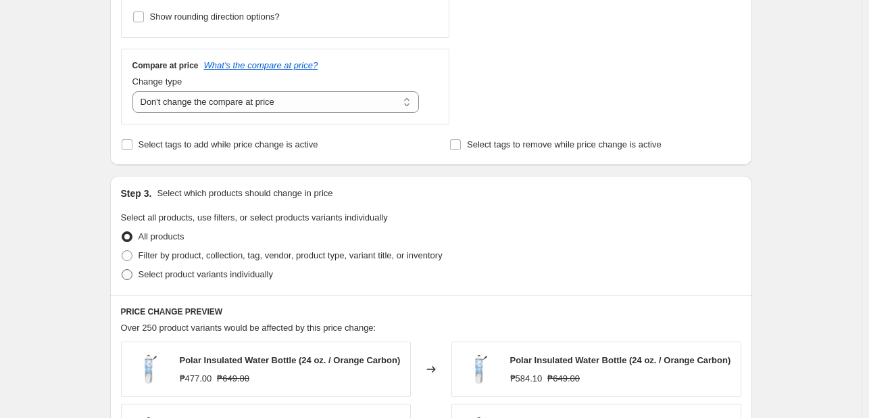  I want to click on span: Select all products, use filters, or select products variants individually, so click(254, 217).